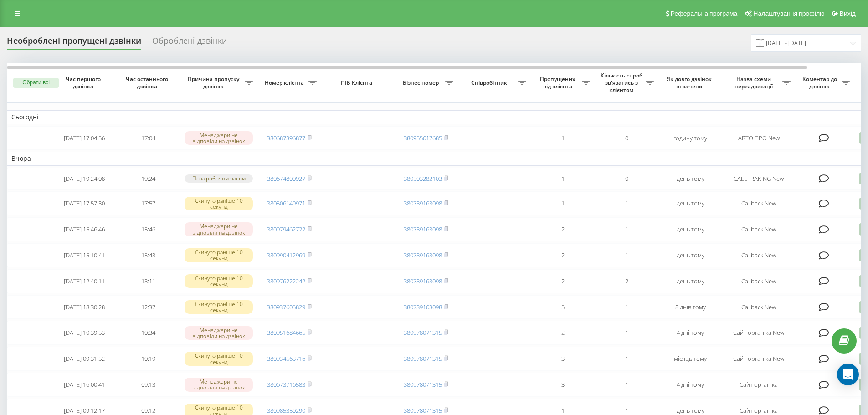 This screenshot has width=868, height=415. I want to click on span: ПІБ Клієнта, so click(358, 83).